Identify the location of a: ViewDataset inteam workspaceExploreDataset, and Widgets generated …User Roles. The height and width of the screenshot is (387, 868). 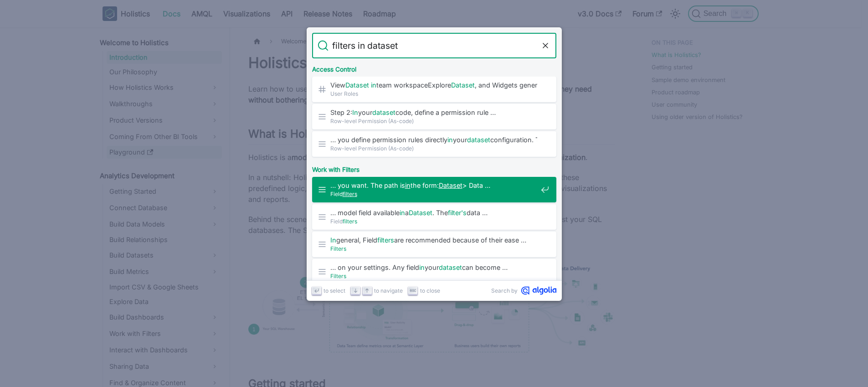
(434, 89).